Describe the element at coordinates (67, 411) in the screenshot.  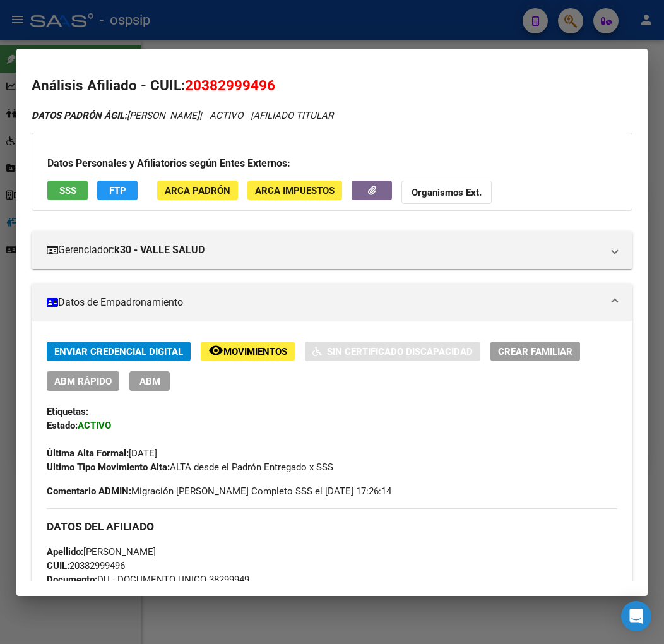
I see `strong: Etiquetas:` at that location.